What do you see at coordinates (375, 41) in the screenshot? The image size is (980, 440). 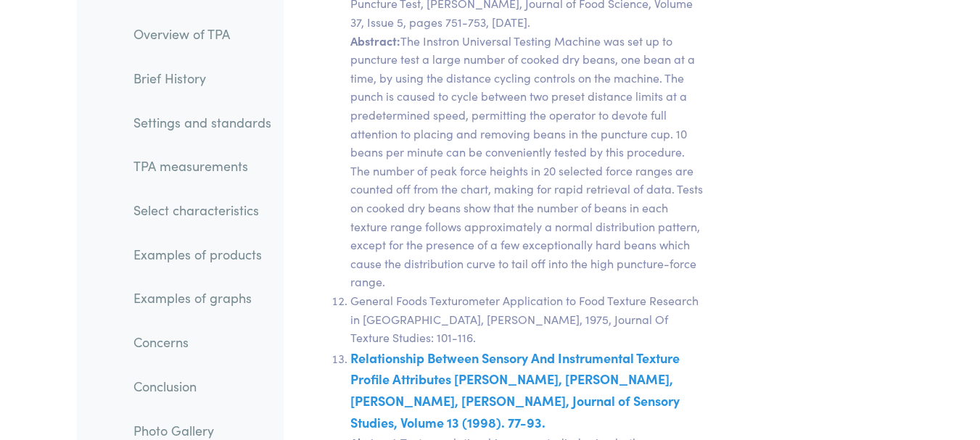 I see `span: Abstract:` at bounding box center [375, 41].